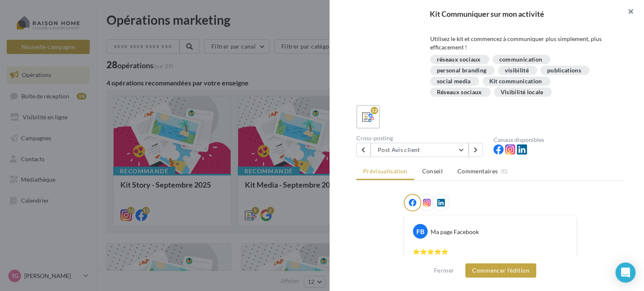 Image resolution: width=644 pixels, height=291 pixels. Describe the element at coordinates (420, 231) in the screenshot. I see `div: FB` at that location.